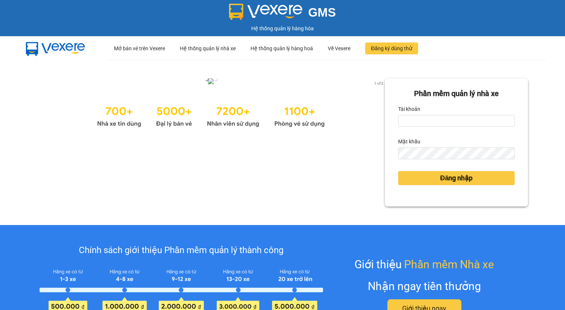 This screenshot has width=565, height=310. Describe the element at coordinates (282, 28) in the screenshot. I see `div: Hệ thống quản lý hàng hóa` at that location.